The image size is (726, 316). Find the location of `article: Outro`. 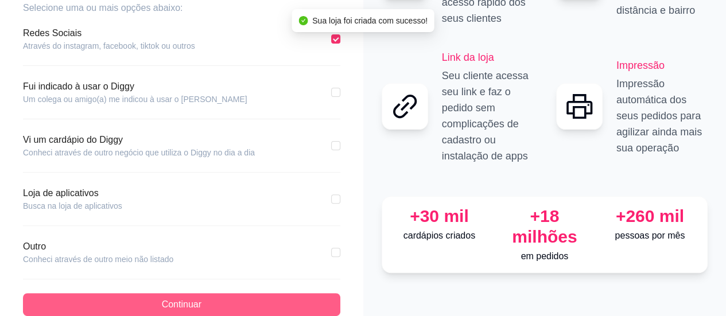

article: Outro is located at coordinates (98, 247).